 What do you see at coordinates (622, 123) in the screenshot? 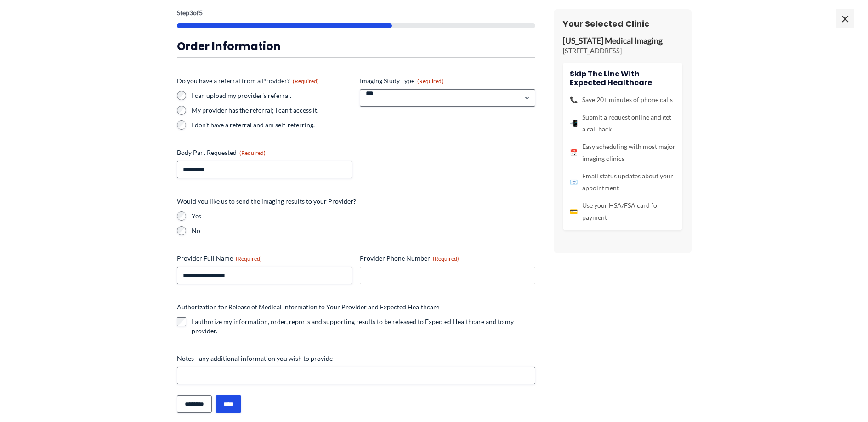
I see `li: Submit a request online and get a call back` at bounding box center [622, 123].